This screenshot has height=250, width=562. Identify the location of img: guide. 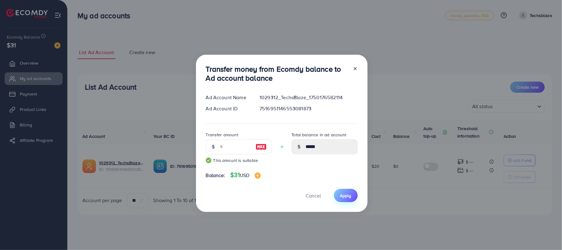
(209, 160).